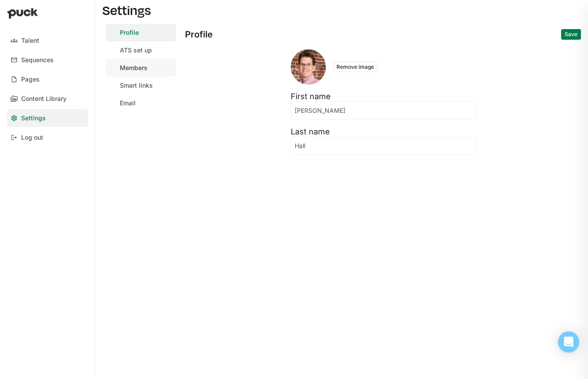  Describe the element at coordinates (48, 99) in the screenshot. I see `a: Content Library` at that location.